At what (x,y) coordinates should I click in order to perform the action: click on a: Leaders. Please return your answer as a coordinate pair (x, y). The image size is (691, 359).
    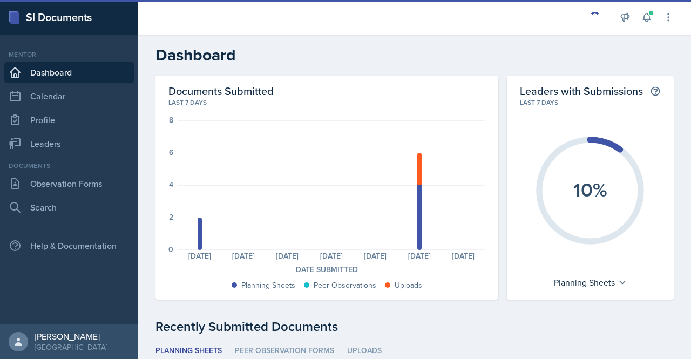
    Looking at the image, I should click on (69, 144).